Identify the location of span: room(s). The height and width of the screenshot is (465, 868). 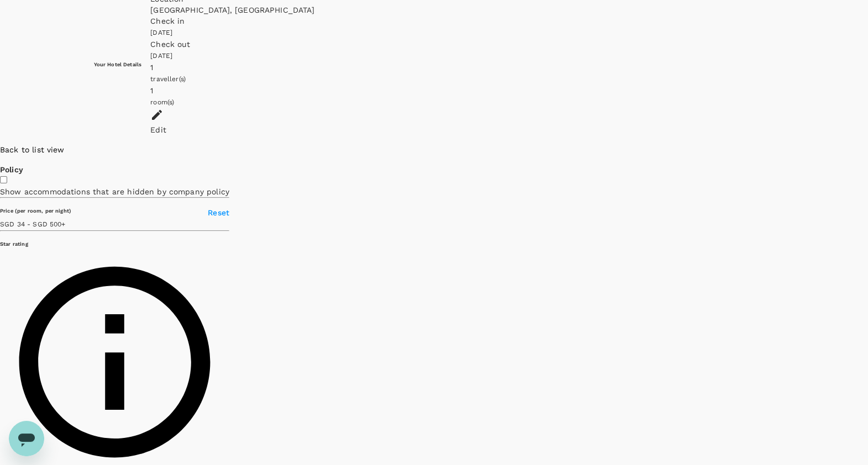
(162, 102).